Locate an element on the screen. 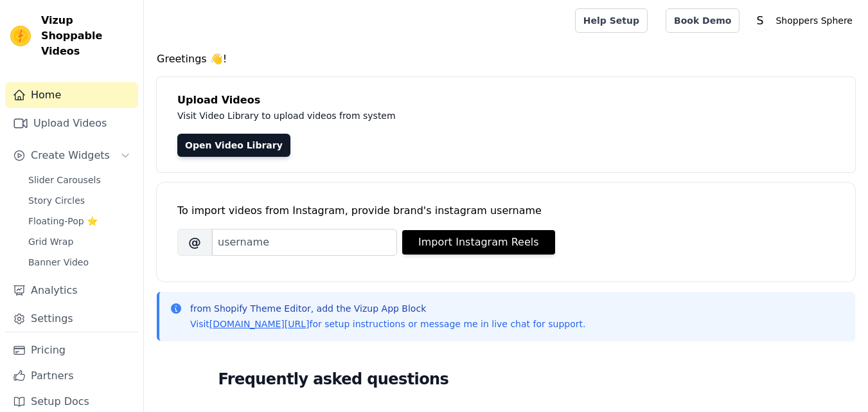 The height and width of the screenshot is (412, 868). span: Story Circles is located at coordinates (57, 201).